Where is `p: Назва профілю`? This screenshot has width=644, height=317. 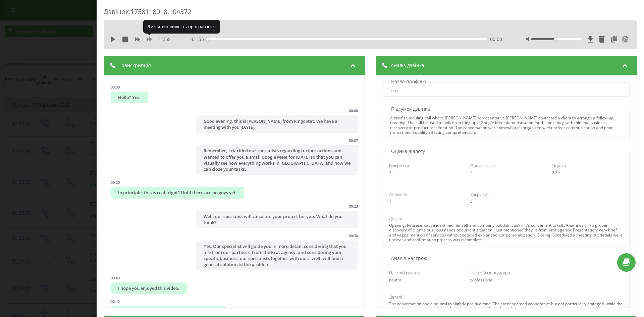
p: Назва профілю is located at coordinates (409, 81).